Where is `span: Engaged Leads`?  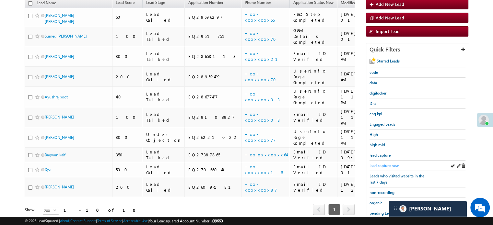
span: Engaged Leads is located at coordinates (382, 124).